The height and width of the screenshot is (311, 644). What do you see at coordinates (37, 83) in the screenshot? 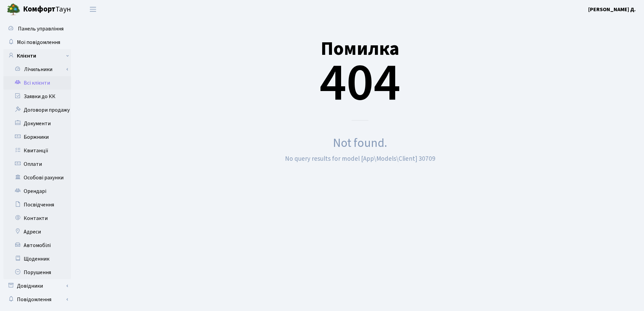
I see `a: Всі клієнти` at bounding box center [37, 83].